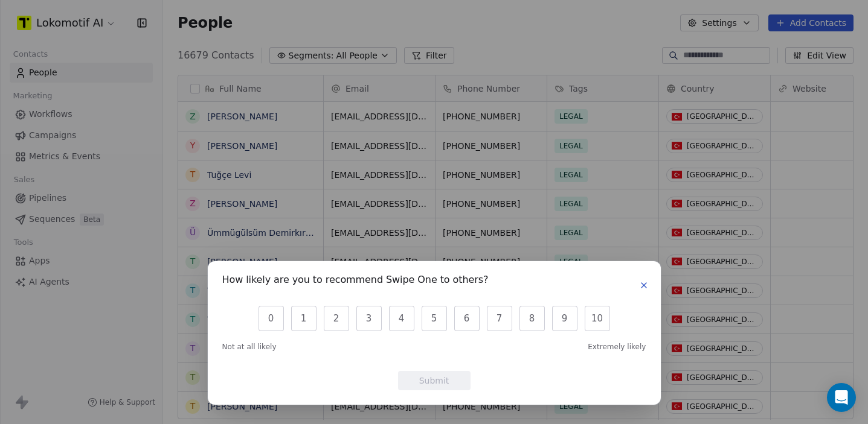 This screenshot has width=868, height=424. Describe the element at coordinates (617, 347) in the screenshot. I see `span: Extremely likely` at that location.